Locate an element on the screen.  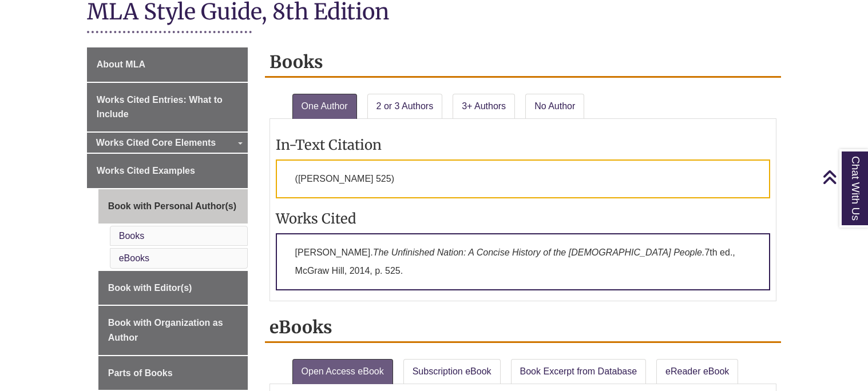
a: One Author is located at coordinates (325, 107).